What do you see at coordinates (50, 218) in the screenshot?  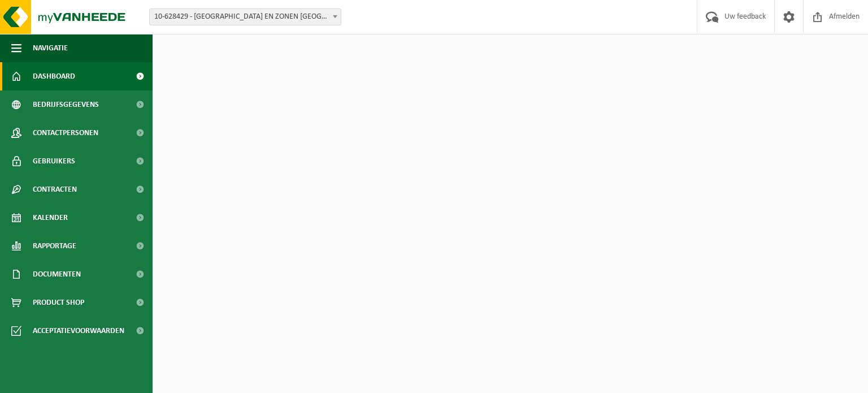 I see `span: Kalender` at bounding box center [50, 218].